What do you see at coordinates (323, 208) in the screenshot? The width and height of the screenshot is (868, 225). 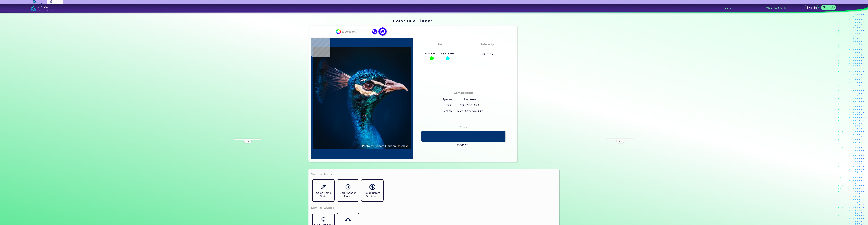 I see `h3: Similar Quizes` at bounding box center [323, 208].